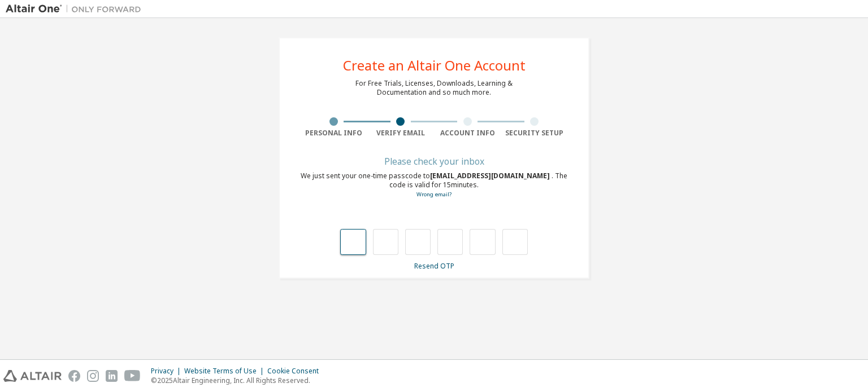 The width and height of the screenshot is (868, 392). What do you see at coordinates (74, 376) in the screenshot?
I see `img: facebook.svg` at bounding box center [74, 376].